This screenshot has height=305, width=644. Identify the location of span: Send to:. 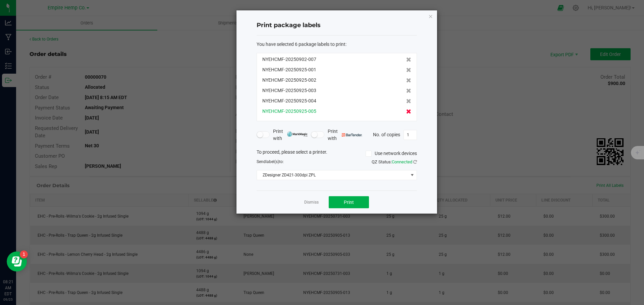
(270, 162).